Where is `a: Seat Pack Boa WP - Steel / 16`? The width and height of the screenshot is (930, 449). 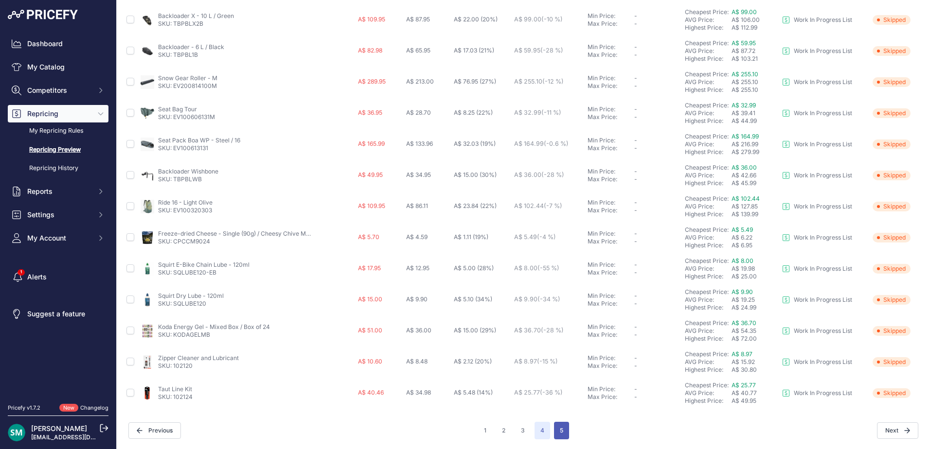
a: Seat Pack Boa WP - Steel / 16 is located at coordinates (199, 140).